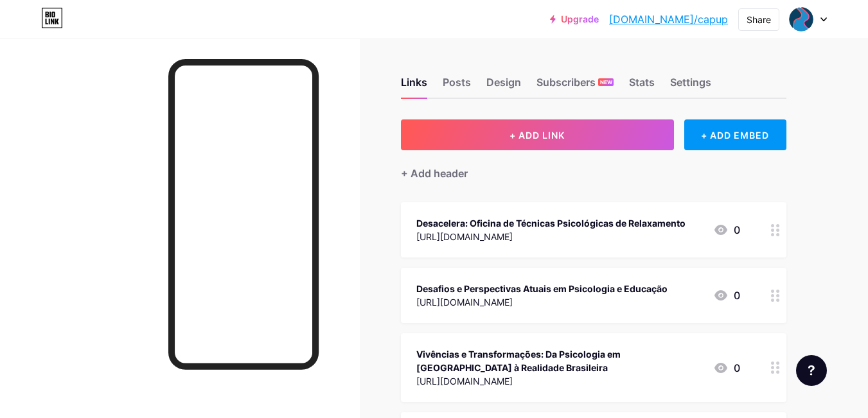 Image resolution: width=868 pixels, height=418 pixels. Describe the element at coordinates (414, 86) in the screenshot. I see `div: Links` at that location.